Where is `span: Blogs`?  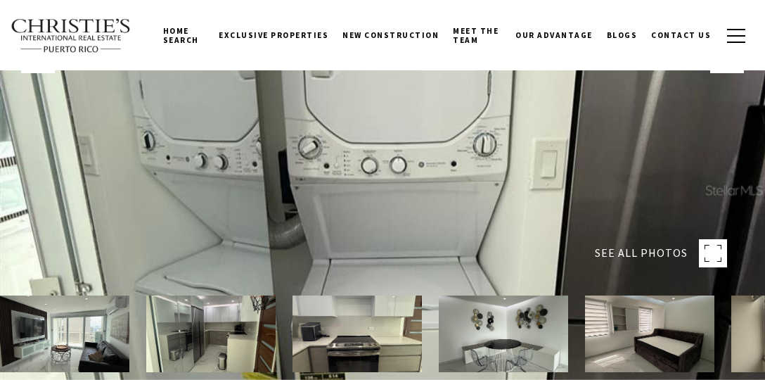 span: Blogs is located at coordinates (622, 35).